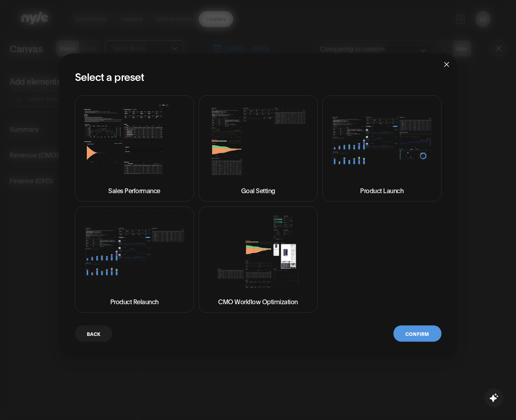  What do you see at coordinates (134, 252) in the screenshot?
I see `img: Product Relaunch` at bounding box center [134, 252].